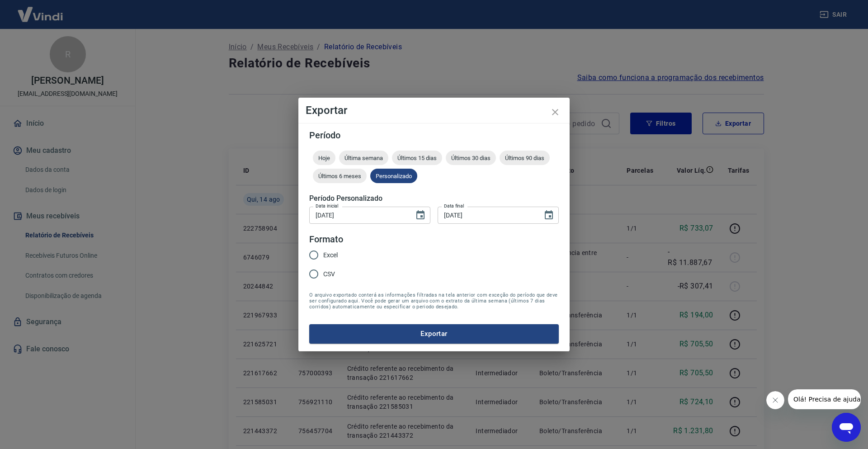  What do you see at coordinates (420, 215) in the screenshot?
I see `button: Choose date, selected date is 8 de ago de 2025` at bounding box center [420, 215].